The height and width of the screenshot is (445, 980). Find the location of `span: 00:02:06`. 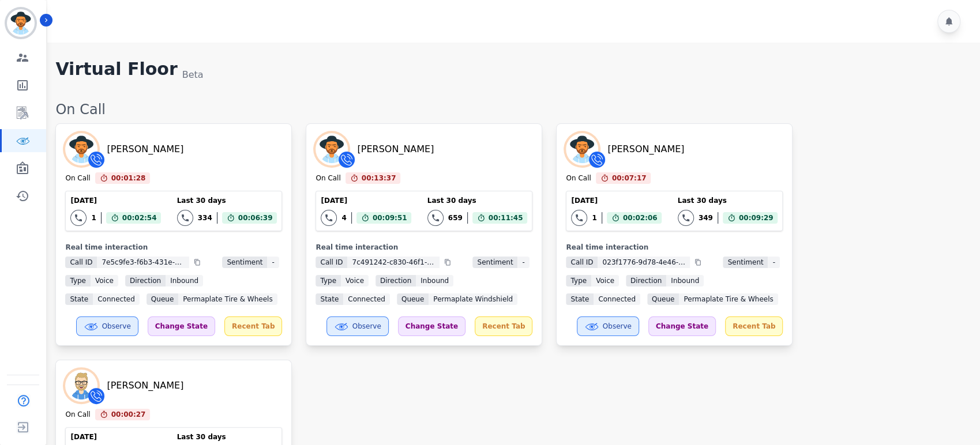

span: 00:02:06 is located at coordinates (640, 218).